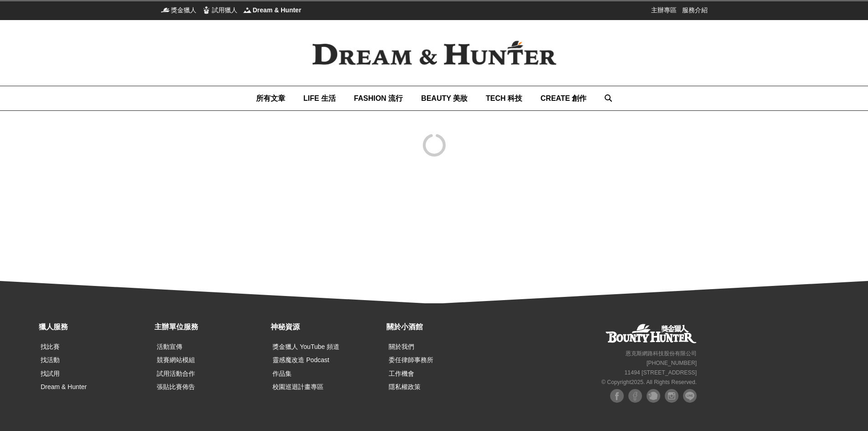 This screenshot has width=868, height=431. I want to click on span: CREATE 創作, so click(563, 98).